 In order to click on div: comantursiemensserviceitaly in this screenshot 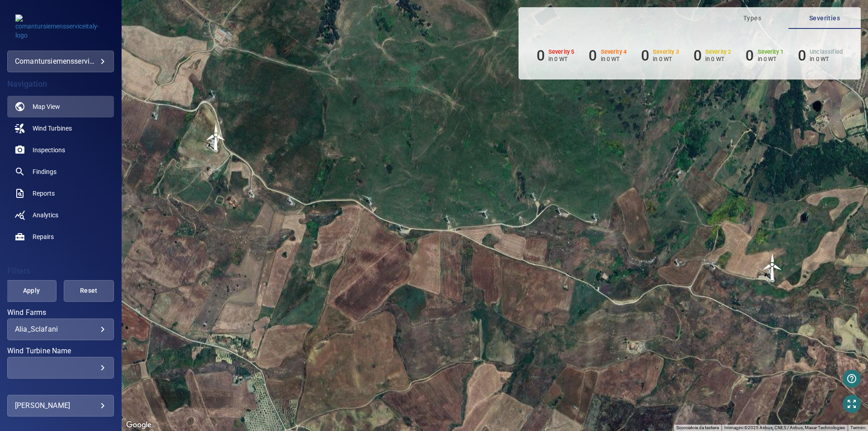, I will do `click(61, 61)`.